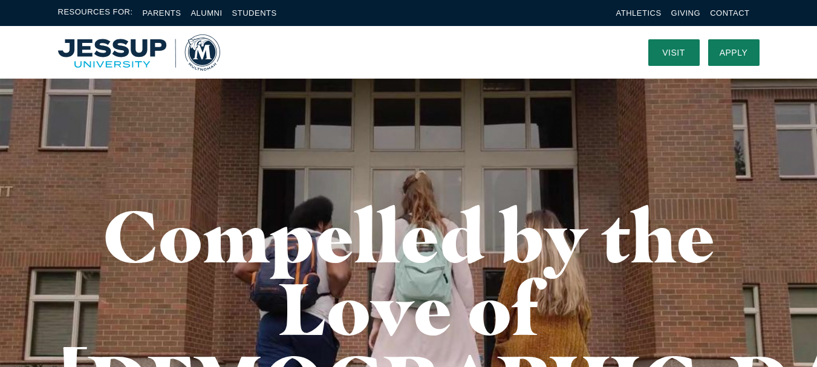 This screenshot has width=817, height=367. Describe the element at coordinates (96, 13) in the screenshot. I see `span: Resources For:` at that location.